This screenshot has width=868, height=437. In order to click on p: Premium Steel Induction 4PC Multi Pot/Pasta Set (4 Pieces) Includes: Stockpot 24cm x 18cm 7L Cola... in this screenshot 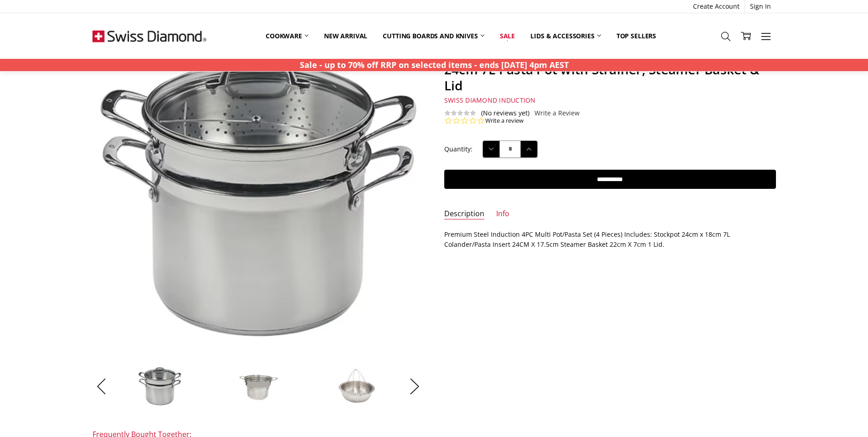, I will do `click(610, 239)`.